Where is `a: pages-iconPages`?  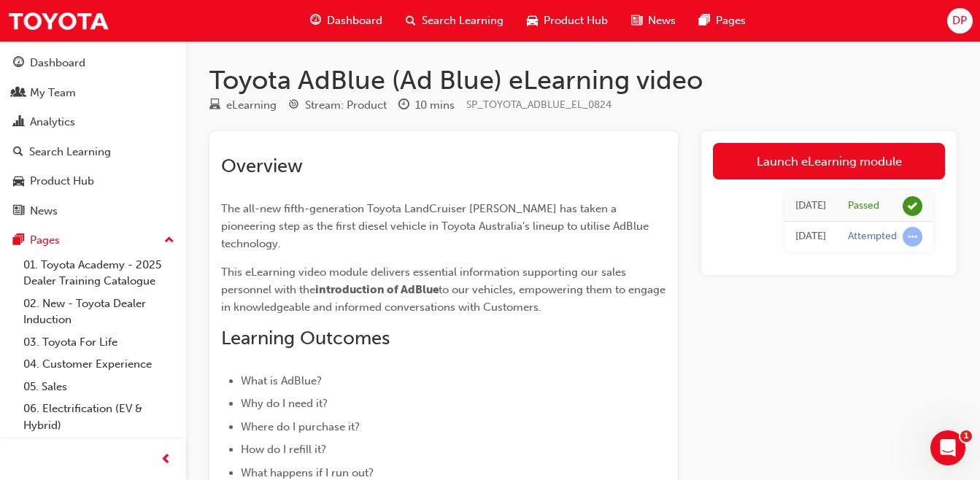 a: pages-iconPages is located at coordinates (722, 20).